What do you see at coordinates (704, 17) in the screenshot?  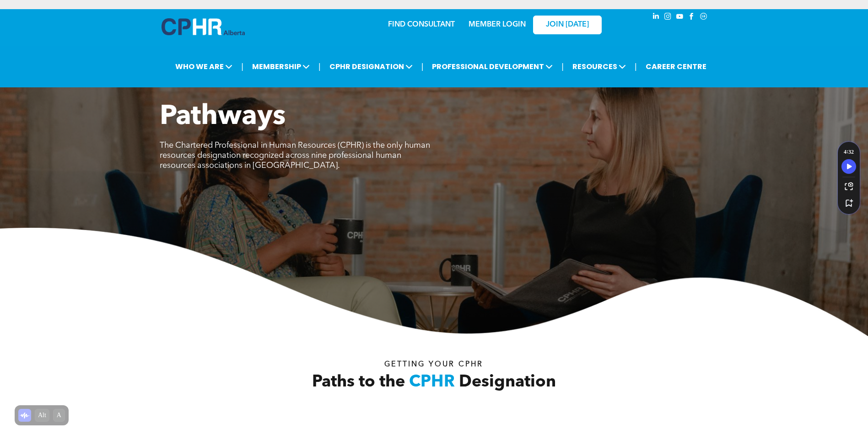 I see `a: Social network` at bounding box center [704, 17].